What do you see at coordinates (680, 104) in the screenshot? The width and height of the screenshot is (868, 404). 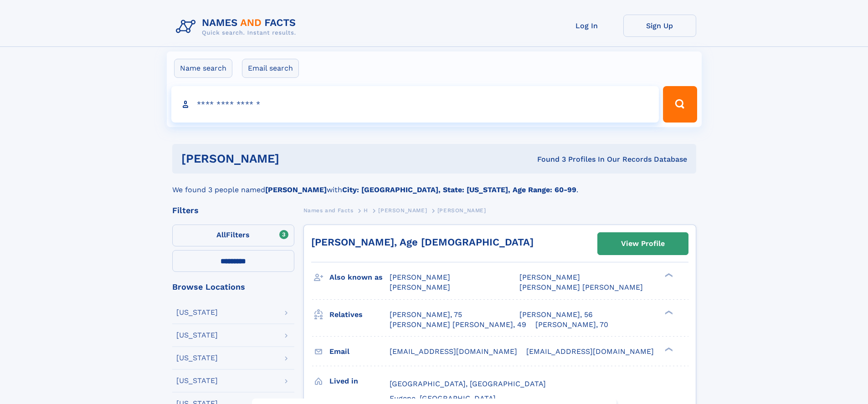 I see `button: Search Button` at bounding box center [680, 104].